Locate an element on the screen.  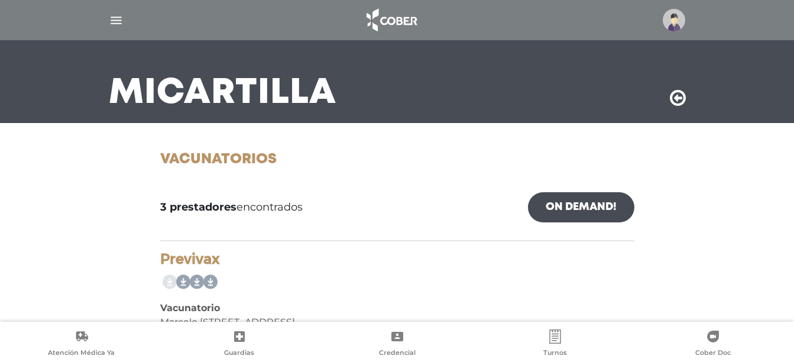
span: Atención Médica Ya is located at coordinates (81, 354).